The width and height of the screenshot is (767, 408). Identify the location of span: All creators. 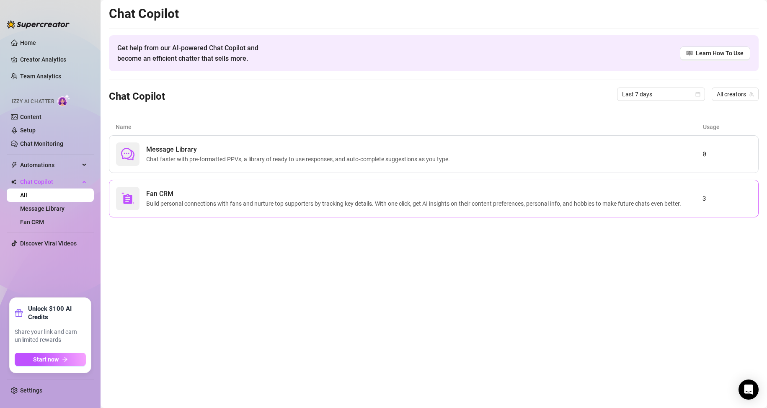
(735, 94).